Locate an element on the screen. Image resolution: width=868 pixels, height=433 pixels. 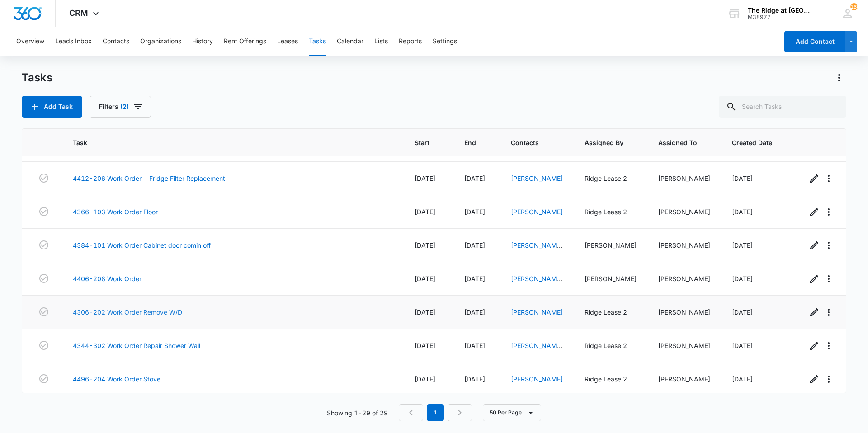
span: Assigned By is located at coordinates (604, 142).